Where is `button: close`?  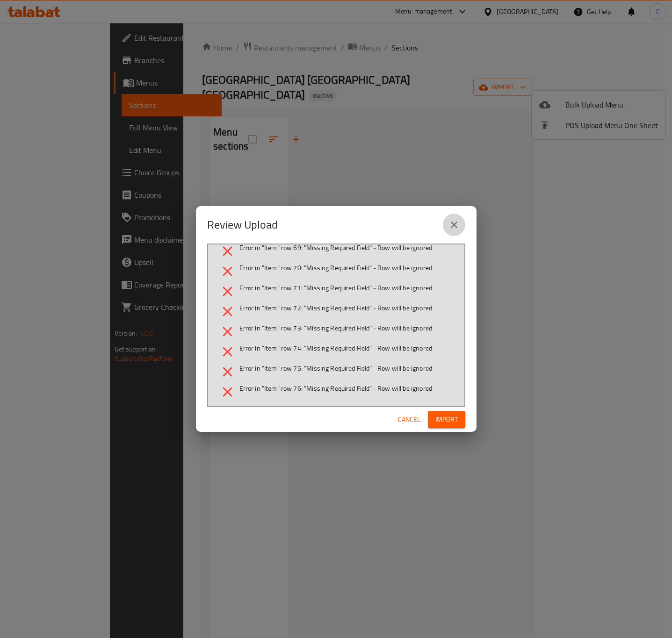 button: close is located at coordinates (454, 225).